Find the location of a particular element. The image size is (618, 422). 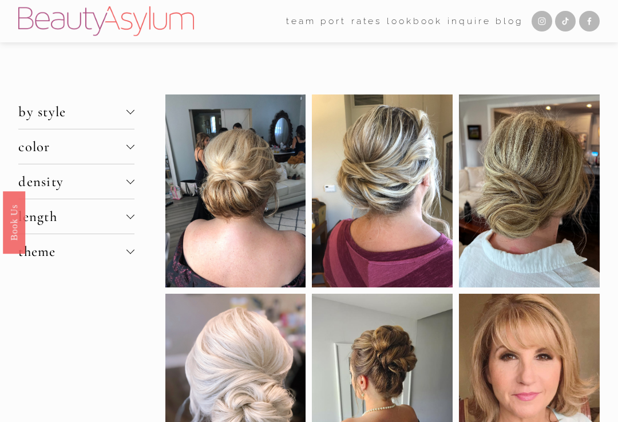

a: Inquire is located at coordinates (469, 21).